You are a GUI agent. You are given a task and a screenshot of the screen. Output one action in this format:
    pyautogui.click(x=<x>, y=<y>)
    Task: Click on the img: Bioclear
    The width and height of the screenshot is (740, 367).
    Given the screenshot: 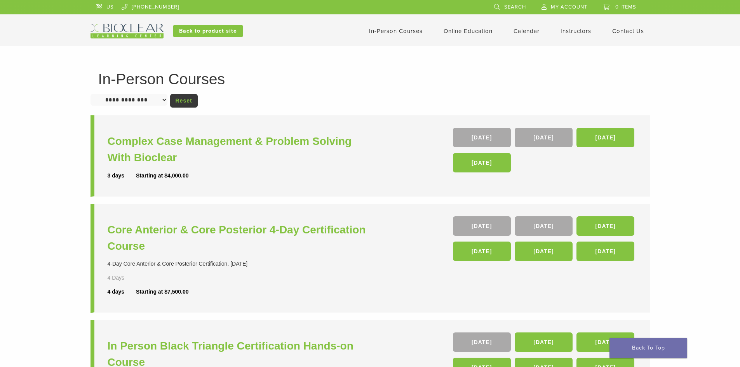 What is the action you would take?
    pyautogui.click(x=127, y=31)
    